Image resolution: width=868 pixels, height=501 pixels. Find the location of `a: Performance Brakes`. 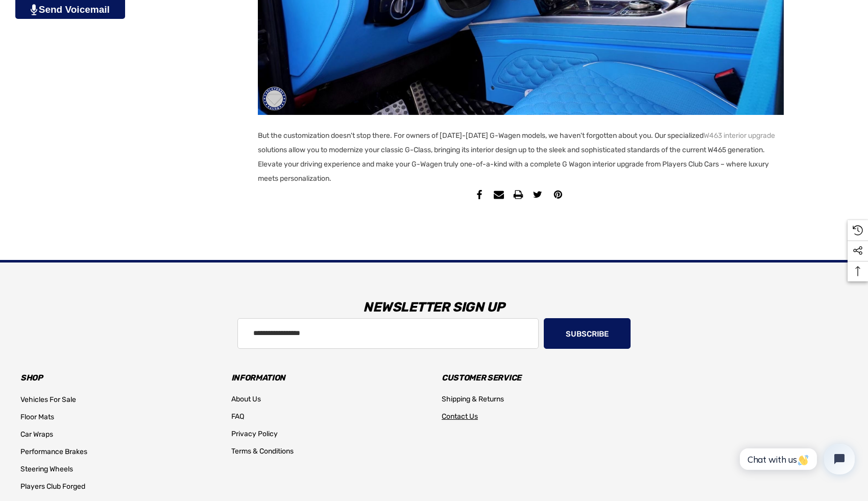

a: Performance Brakes is located at coordinates (53, 452).